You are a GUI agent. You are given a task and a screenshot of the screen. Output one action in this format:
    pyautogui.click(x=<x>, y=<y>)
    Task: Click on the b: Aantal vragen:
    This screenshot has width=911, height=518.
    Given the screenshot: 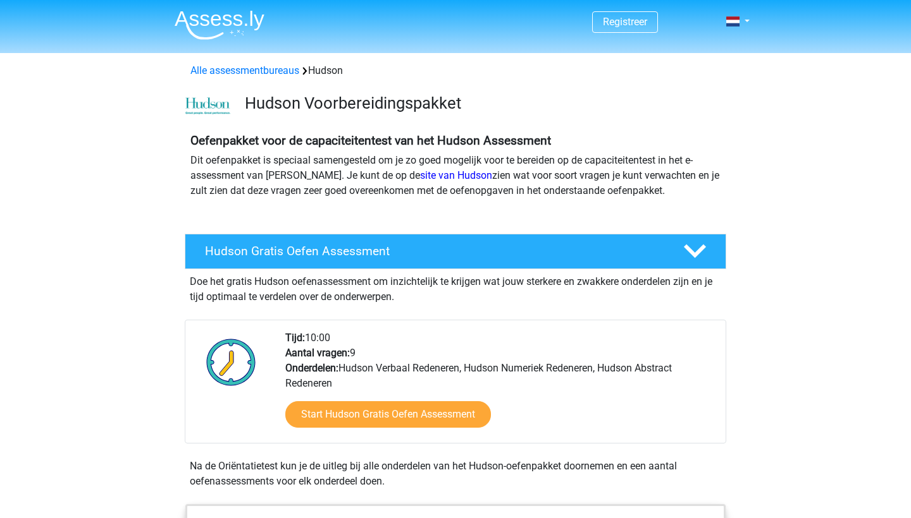 What is the action you would take?
    pyautogui.click(x=317, y=353)
    